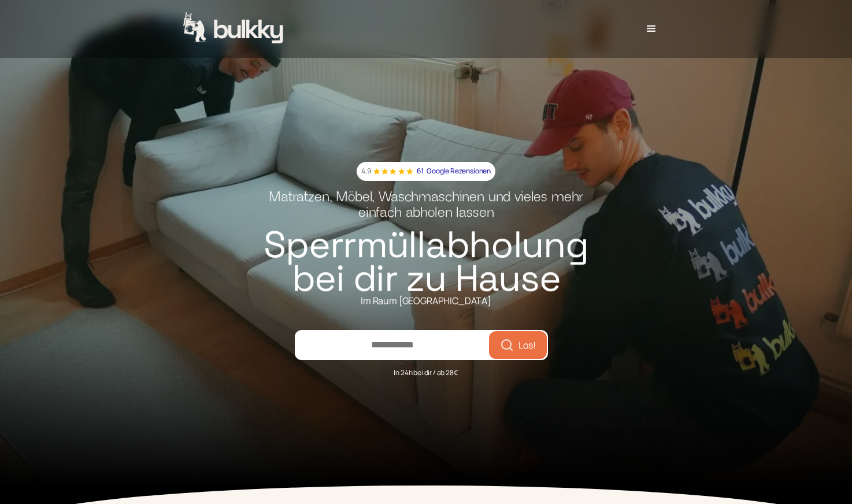  I want to click on p: Google Rezensionen, so click(459, 171).